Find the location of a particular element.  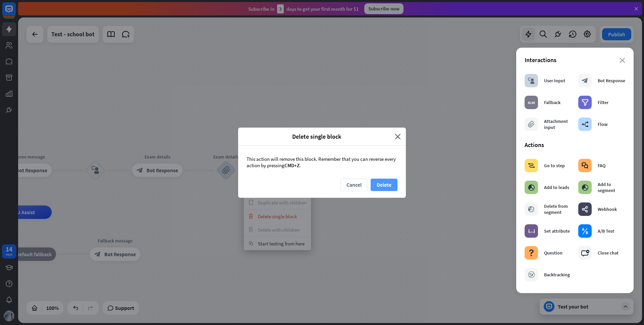

div: Bot Response is located at coordinates (612, 80).